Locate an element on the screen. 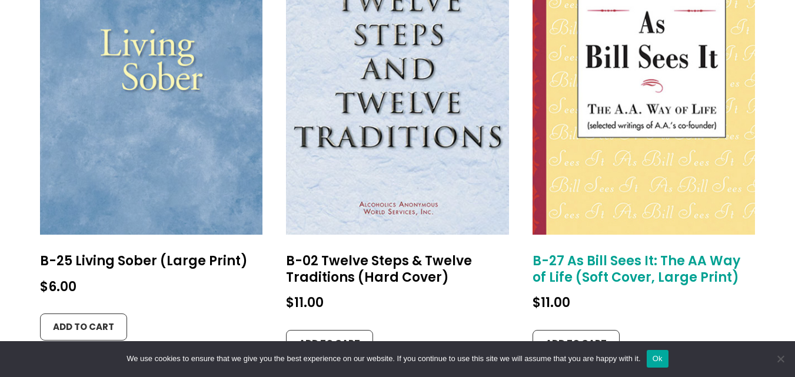 The height and width of the screenshot is (377, 795). bdi: 6.00 is located at coordinates (58, 286).